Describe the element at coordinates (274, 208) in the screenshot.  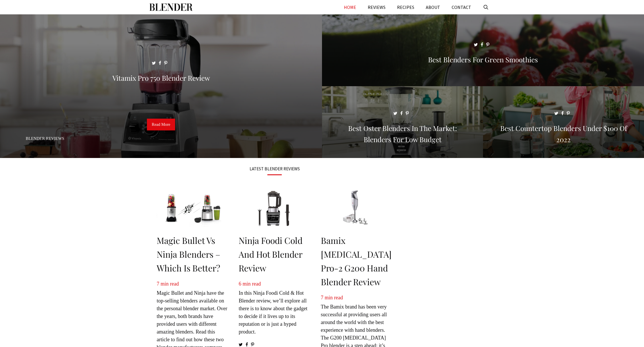
I see `img: Ninja Foodi Cold and Hot Blender Review` at that location.